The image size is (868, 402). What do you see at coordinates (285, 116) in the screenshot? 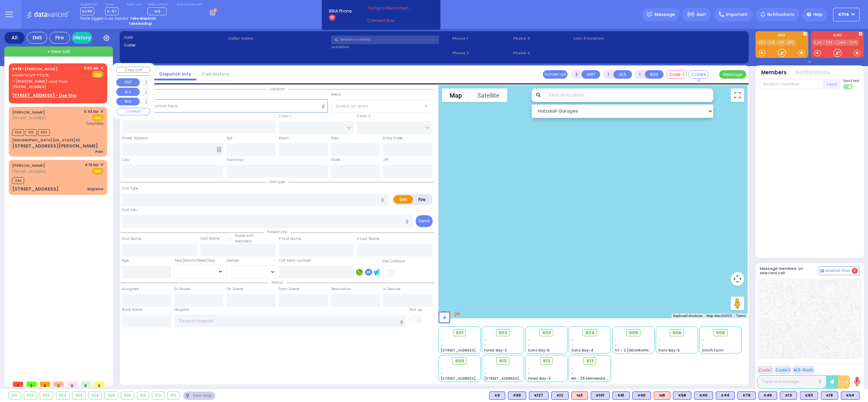
I see `label: Cross 1` at bounding box center [285, 116].